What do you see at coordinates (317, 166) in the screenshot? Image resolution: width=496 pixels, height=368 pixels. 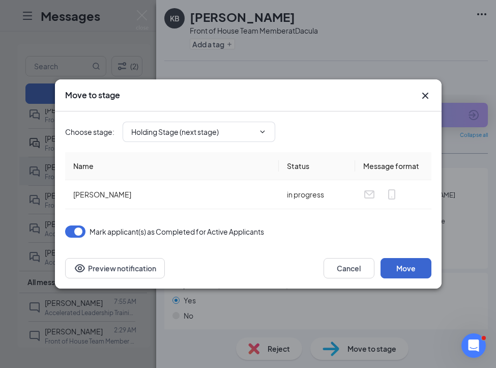 I see `th: Status` at bounding box center [317, 166].